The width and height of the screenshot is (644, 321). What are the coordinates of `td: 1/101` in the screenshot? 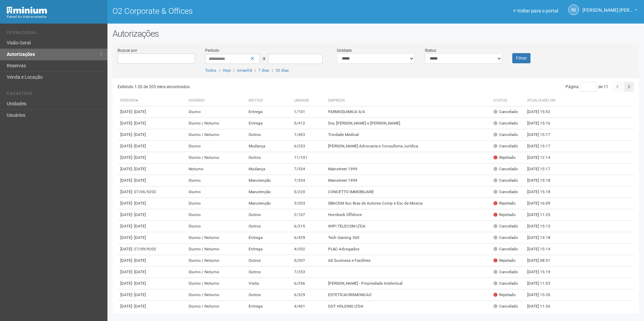 It's located at (308, 112).